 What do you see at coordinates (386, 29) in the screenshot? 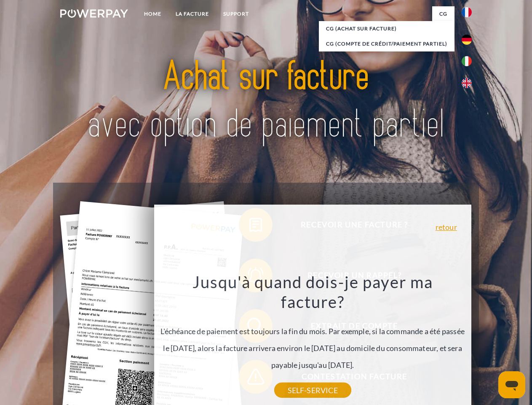
I see `a: CG (achat sur facture)` at bounding box center [386, 29].